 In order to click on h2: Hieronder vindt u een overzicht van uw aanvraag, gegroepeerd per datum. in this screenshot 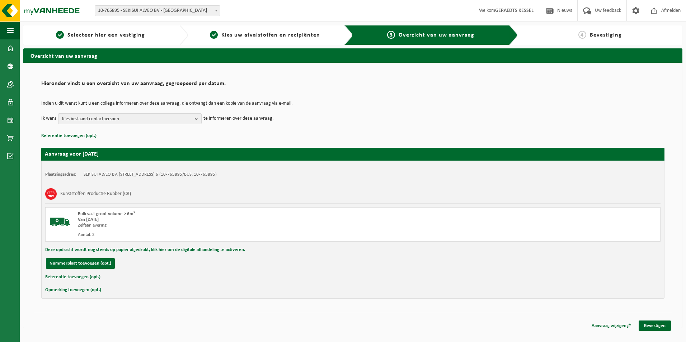, I will do `click(352, 85)`.